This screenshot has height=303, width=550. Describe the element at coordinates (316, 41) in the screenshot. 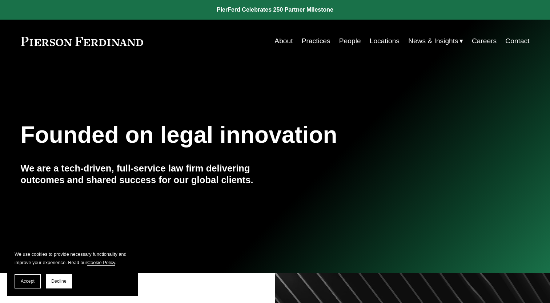

I see `a: Practices` at that location.